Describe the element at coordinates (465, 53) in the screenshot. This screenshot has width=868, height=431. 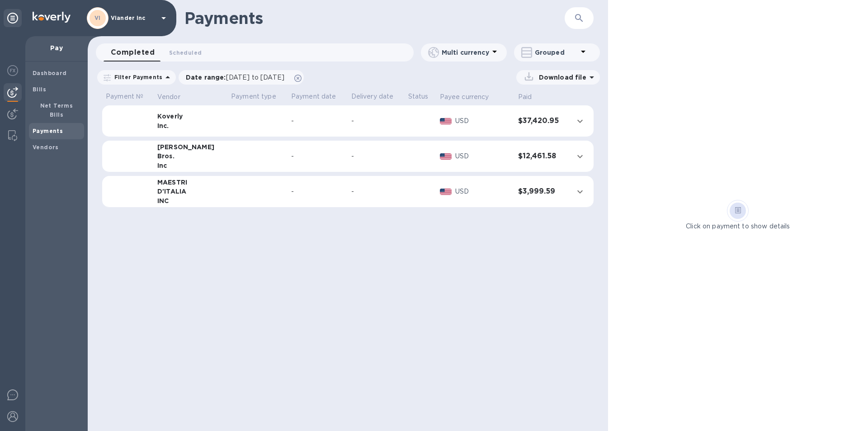
I see `p: Multi currency` at that location.